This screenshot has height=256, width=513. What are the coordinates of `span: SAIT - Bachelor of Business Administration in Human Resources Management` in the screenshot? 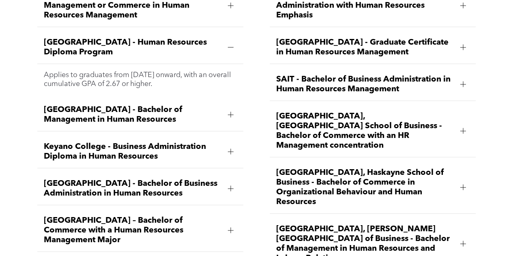 It's located at (365, 84).